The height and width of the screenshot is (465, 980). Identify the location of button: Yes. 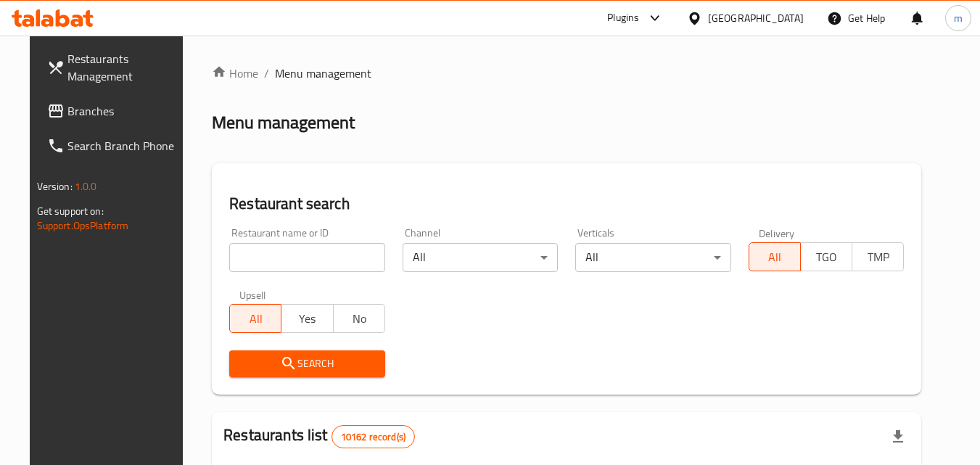
(307, 319).